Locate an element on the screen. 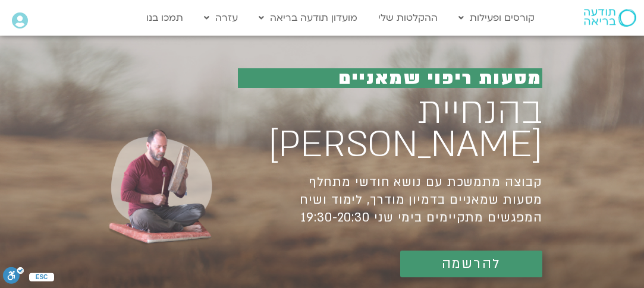 This screenshot has width=644, height=288. img: תודעה בריאה is located at coordinates (610, 18).